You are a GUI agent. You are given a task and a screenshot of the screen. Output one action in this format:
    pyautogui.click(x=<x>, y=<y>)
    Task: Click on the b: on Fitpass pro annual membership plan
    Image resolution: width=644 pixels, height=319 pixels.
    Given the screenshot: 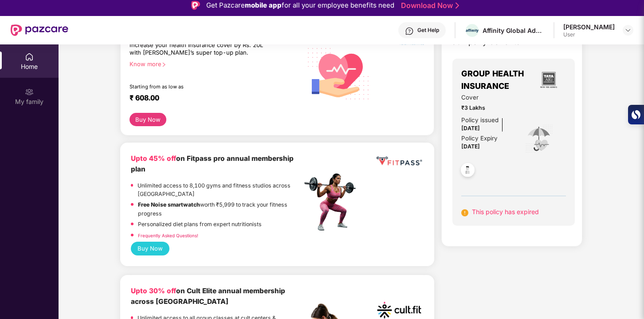 What is the action you would take?
    pyautogui.click(x=212, y=164)
    